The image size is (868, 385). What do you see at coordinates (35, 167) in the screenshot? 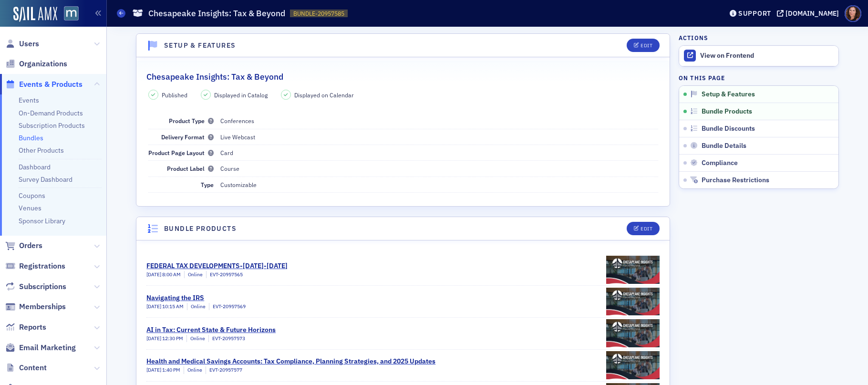
I see `a: Dashboard` at bounding box center [35, 167].